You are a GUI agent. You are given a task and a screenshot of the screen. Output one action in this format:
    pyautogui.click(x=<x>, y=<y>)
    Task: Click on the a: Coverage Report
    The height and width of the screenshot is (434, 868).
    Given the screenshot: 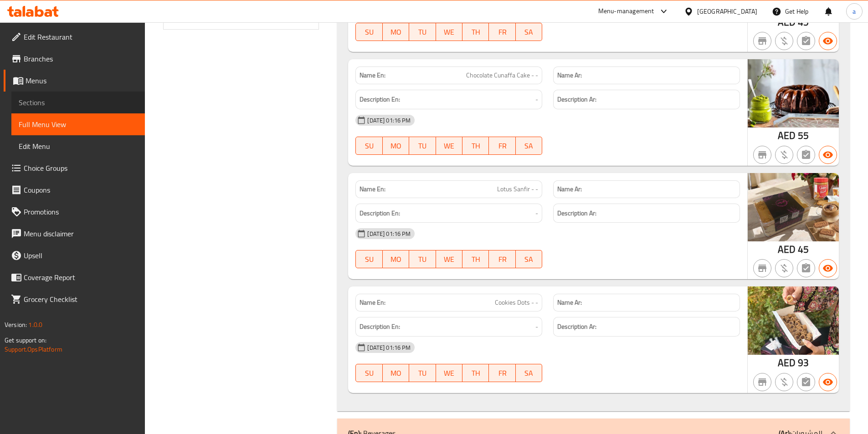 What is the action you would take?
    pyautogui.click(x=74, y=277)
    